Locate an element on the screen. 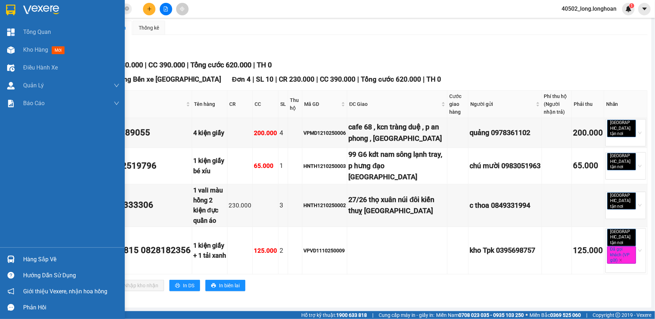 The width and height of the screenshot is (655, 319). div: chú mười 0983051963 is located at coordinates (505, 166).